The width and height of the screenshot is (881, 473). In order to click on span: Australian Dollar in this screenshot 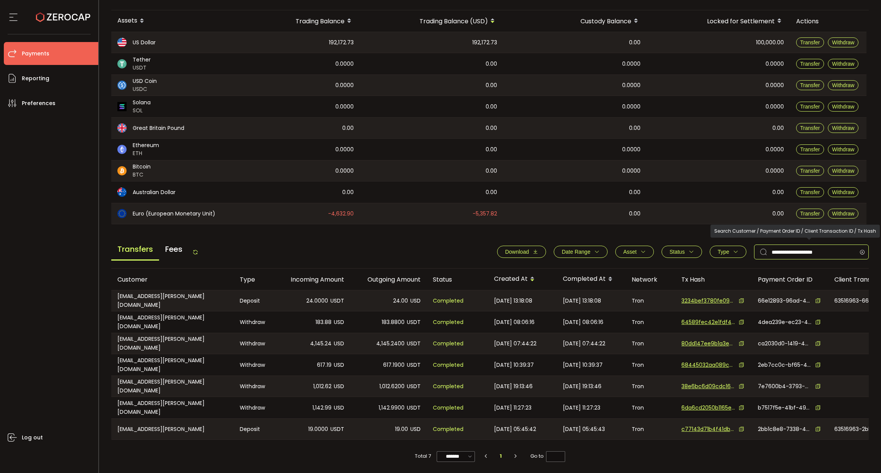, I will do `click(154, 192)`.